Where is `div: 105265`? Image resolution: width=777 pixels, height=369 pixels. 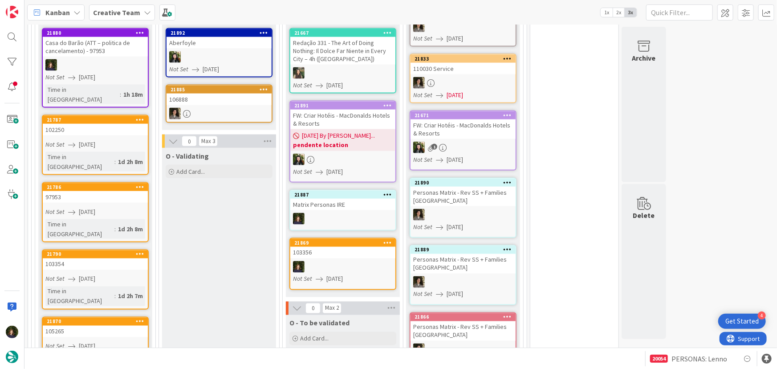 div: 105265 is located at coordinates (95, 331).